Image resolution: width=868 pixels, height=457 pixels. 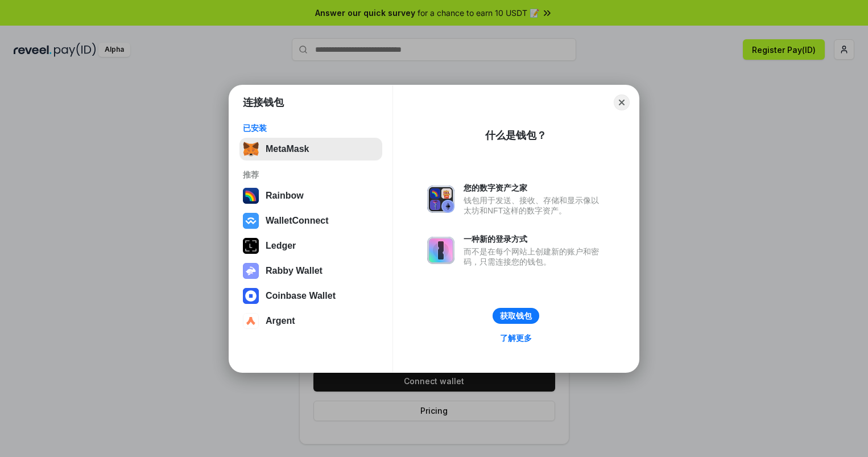 I want to click on div: 已安装, so click(x=311, y=128).